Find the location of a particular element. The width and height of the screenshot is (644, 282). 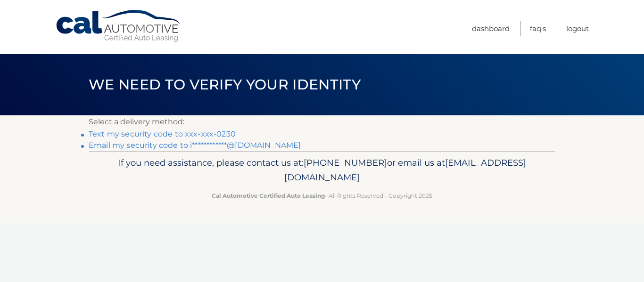

a: FAQ's is located at coordinates (538, 28).